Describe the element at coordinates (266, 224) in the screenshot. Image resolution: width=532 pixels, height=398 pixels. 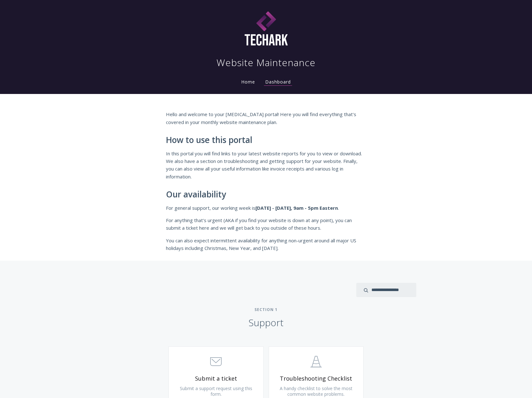
I see `p: For anything that's urgent (AKA if you find your website is down at any point), you can submit a ...` at that location.